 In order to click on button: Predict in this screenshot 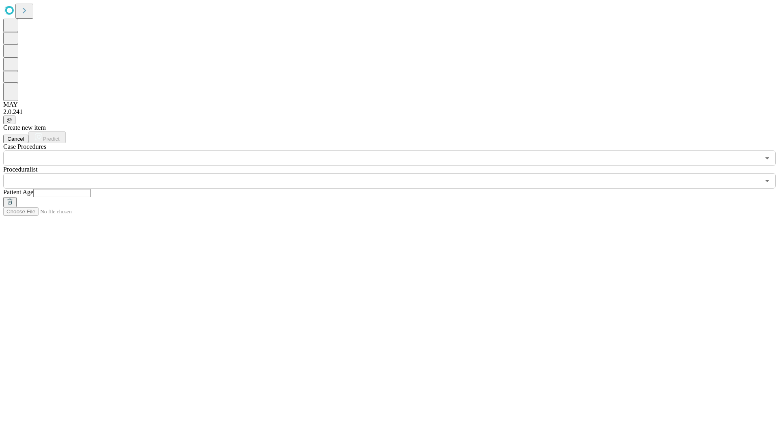, I will do `click(47, 137)`.